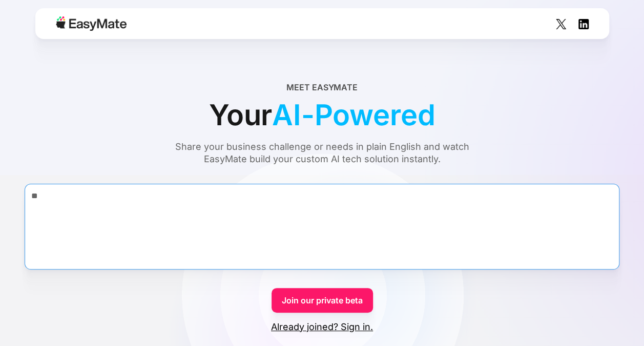 This screenshot has width=644, height=346. Describe the element at coordinates (322, 153) in the screenshot. I see `div: Share your business challenge or needs in plain English and watch EasyMate build your custom AI t...` at that location.